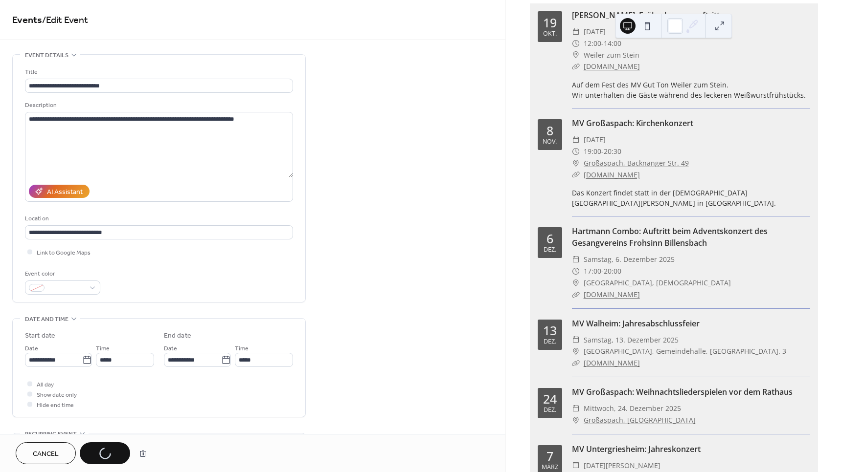  I want to click on div: Okt., so click(550, 34).